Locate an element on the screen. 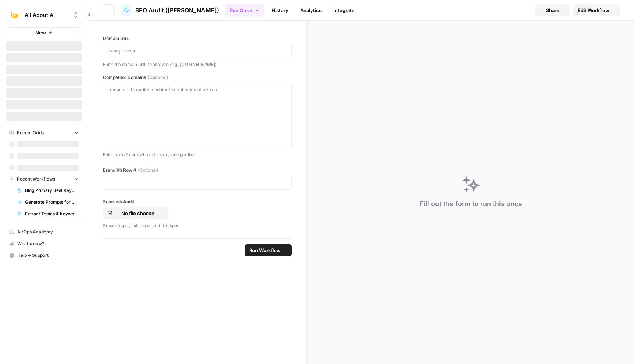 The height and width of the screenshot is (364, 635). p: Enter up to 5 competitor domains, one per line is located at coordinates (197, 155).